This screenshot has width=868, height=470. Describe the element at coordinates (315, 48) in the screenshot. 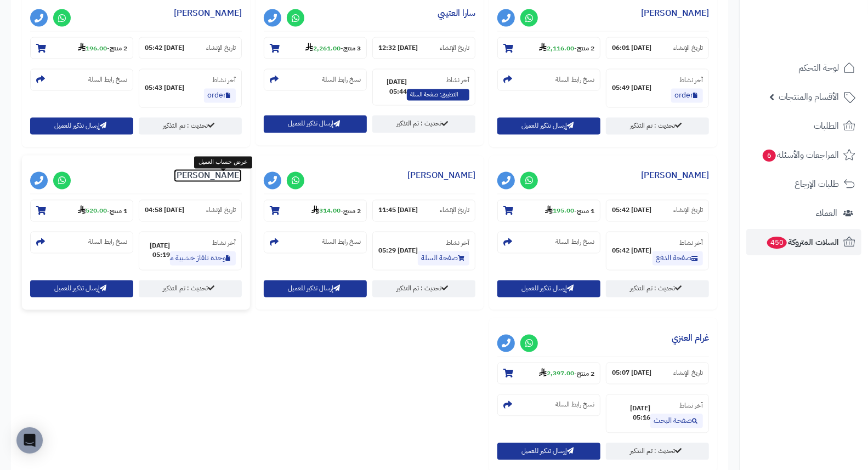

I see `section: 3 منتج-2,261.00` at that location.